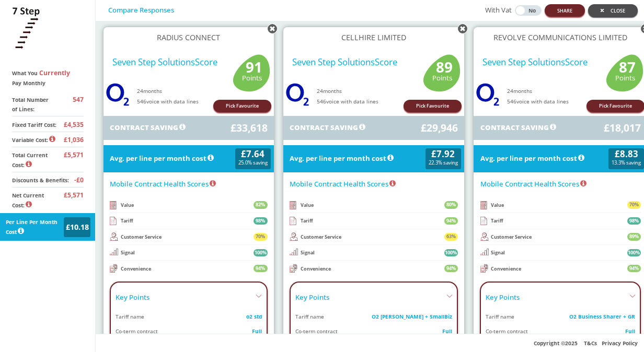 The height and width of the screenshot is (352, 644). I want to click on div: What You Pay Monthly, so click(48, 78).